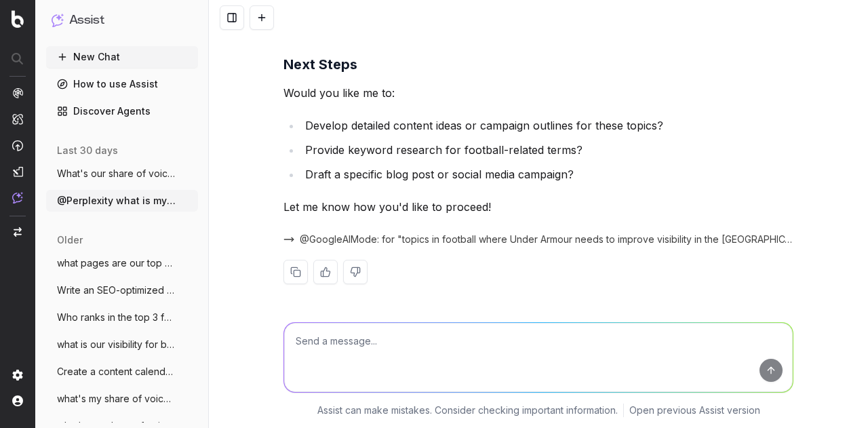 The height and width of the screenshot is (428, 868). I want to click on span: older, so click(70, 240).